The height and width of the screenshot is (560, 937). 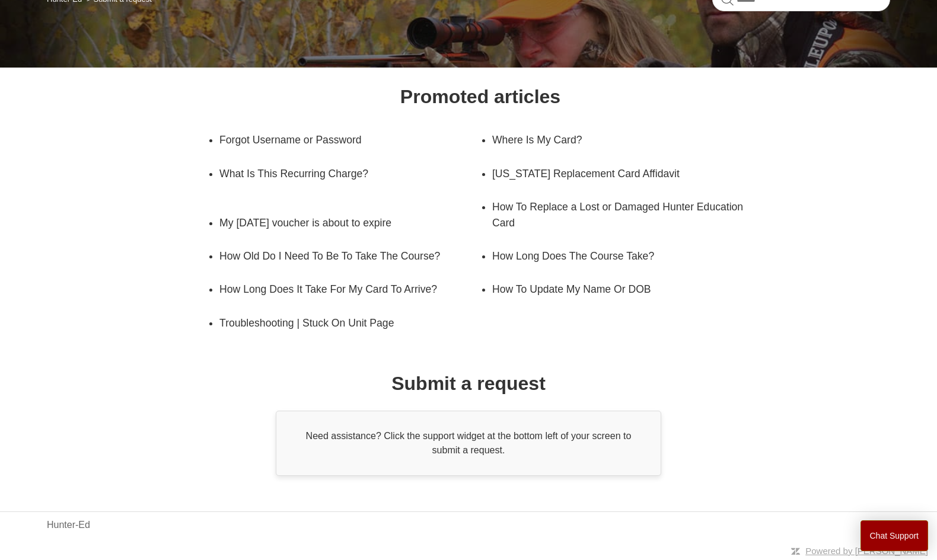 What do you see at coordinates (894, 536) in the screenshot?
I see `div: Chat Support` at bounding box center [894, 536].